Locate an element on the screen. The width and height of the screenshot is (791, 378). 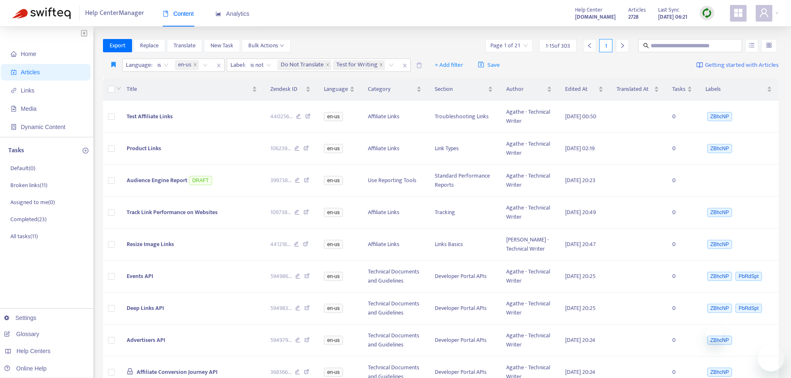
p: Completed ( 23 ) is located at coordinates (28, 219).